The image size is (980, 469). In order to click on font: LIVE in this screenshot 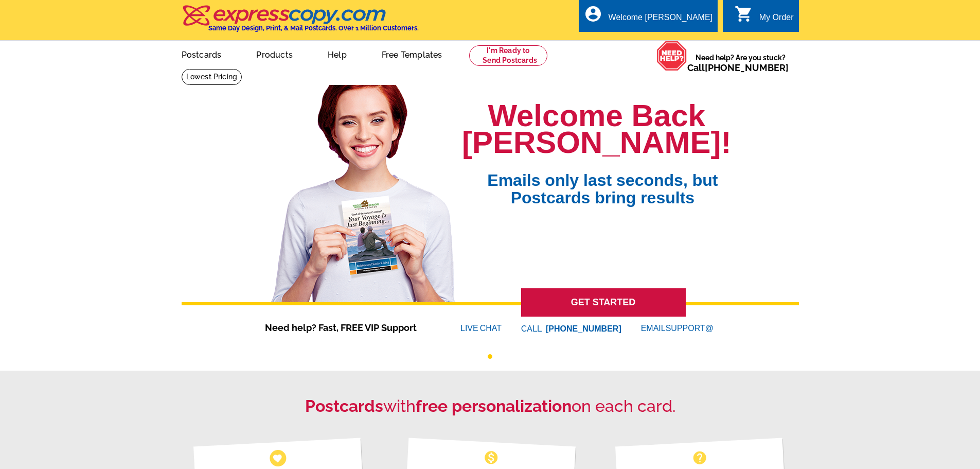, I will do `click(471, 329)`.